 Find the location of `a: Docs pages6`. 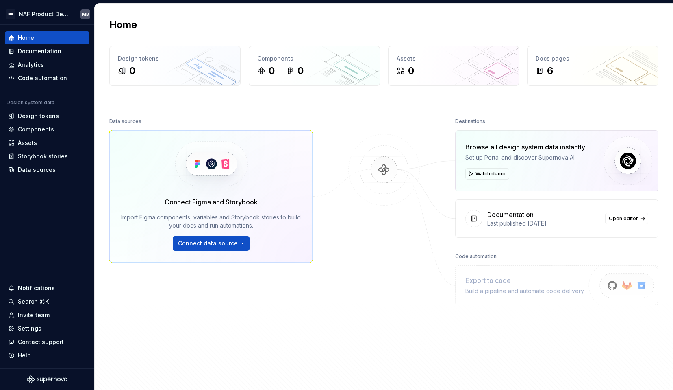

a: Docs pages6 is located at coordinates (593, 66).